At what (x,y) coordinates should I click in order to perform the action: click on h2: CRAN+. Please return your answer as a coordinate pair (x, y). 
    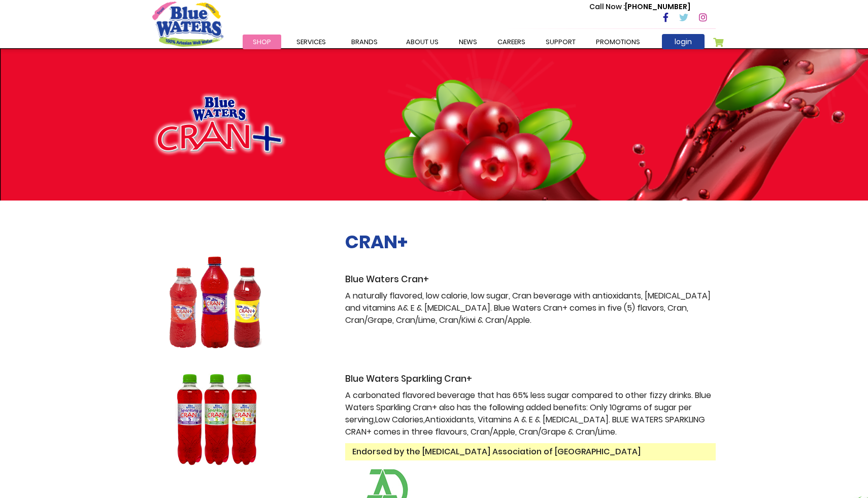
    Looking at the image, I should click on (530, 241).